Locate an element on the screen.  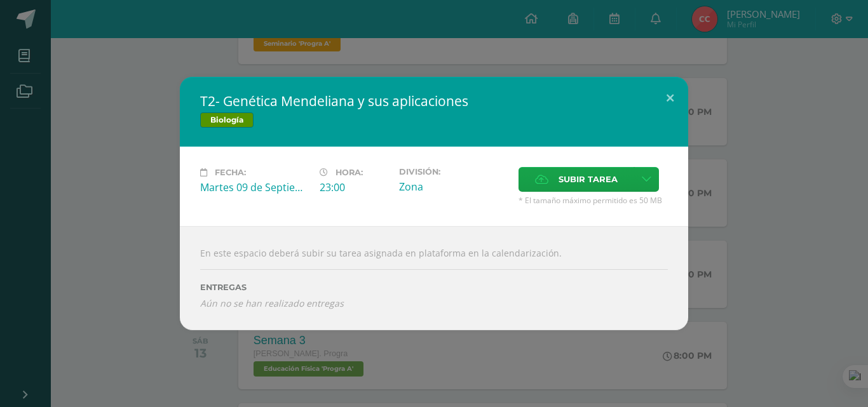
div: En este espacio deberá subir su tarea asignada en plataforma en la calendarización. is located at coordinates (434, 278).